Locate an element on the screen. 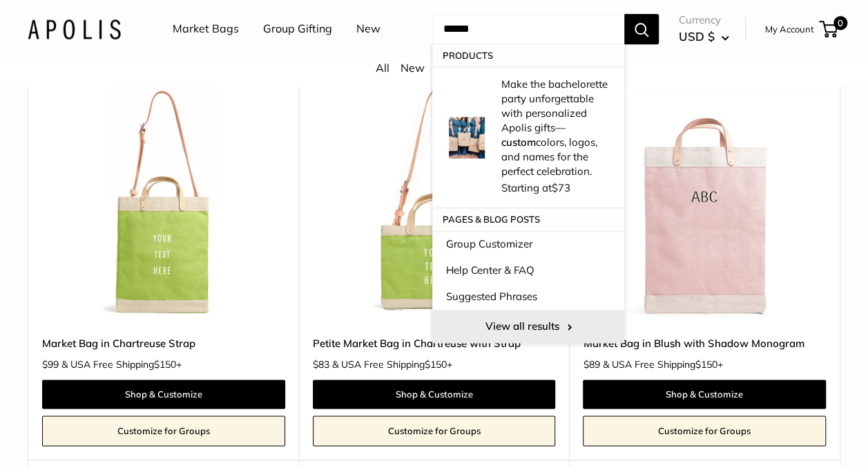  a: Petite Market Bag in Chartreuse with Strap is located at coordinates (434, 342).